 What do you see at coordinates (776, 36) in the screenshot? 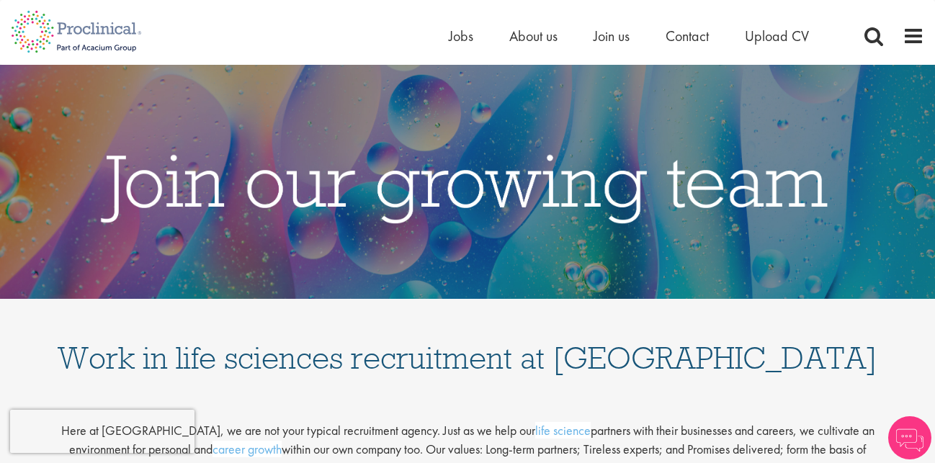
I see `a: Upload CV` at bounding box center [776, 36].